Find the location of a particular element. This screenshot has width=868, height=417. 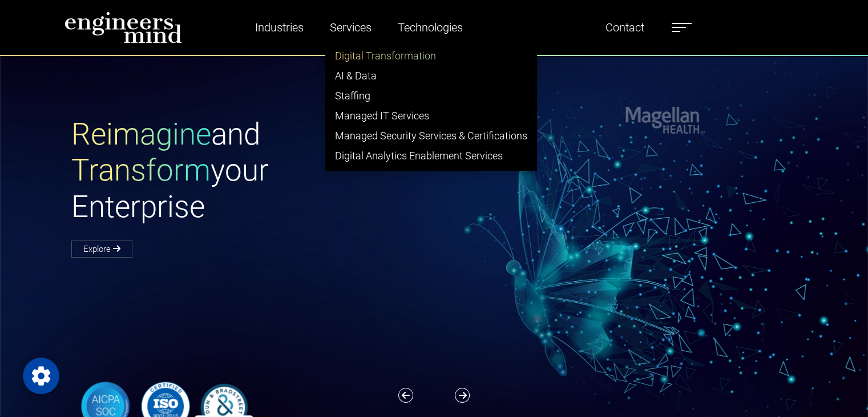

span: Reimagine is located at coordinates (141, 134).